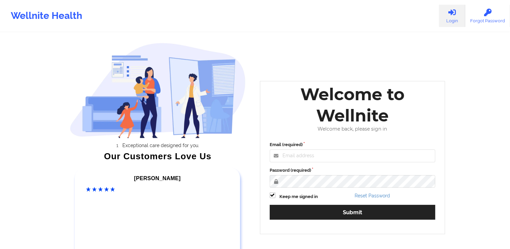 The image size is (510, 249). What do you see at coordinates (352, 145) in the screenshot?
I see `label: Email (required)` at bounding box center [352, 145].